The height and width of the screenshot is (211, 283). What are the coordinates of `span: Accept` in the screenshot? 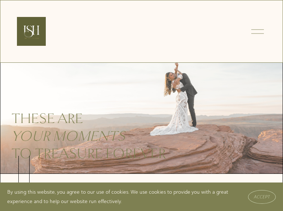 It's located at (261, 197).